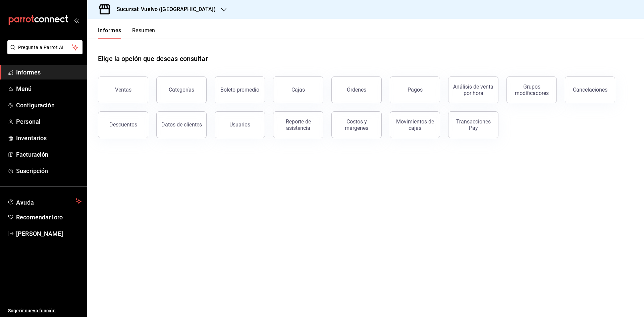 The height and width of the screenshot is (317, 644). Describe the element at coordinates (415, 125) in the screenshot. I see `font: Movimientos de cajas` at that location.